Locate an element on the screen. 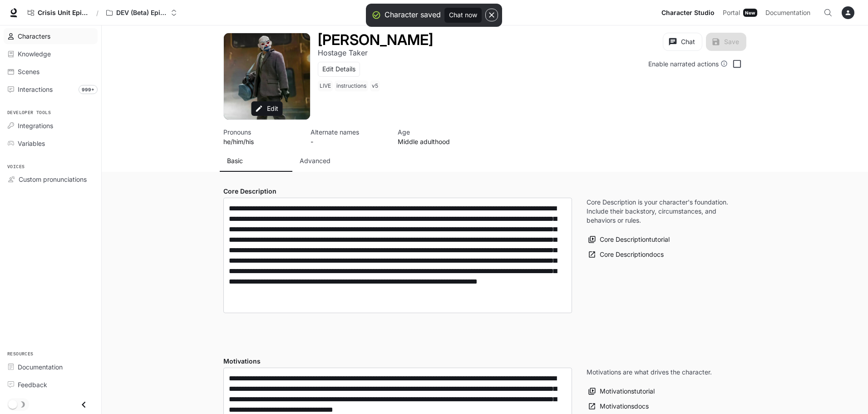  span: Knowledge is located at coordinates (34, 53).